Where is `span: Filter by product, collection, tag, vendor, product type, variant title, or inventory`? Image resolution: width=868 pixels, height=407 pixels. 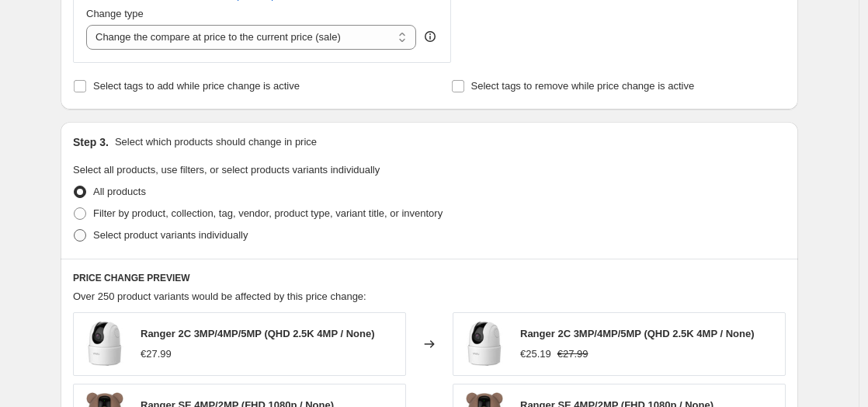
span: Filter by product, collection, tag, vendor, product type, variant title, or inventory is located at coordinates (267, 213).